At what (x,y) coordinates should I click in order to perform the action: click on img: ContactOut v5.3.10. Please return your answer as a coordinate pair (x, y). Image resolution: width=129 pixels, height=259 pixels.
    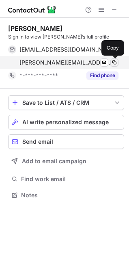
    Looking at the image, I should click on (32, 10).